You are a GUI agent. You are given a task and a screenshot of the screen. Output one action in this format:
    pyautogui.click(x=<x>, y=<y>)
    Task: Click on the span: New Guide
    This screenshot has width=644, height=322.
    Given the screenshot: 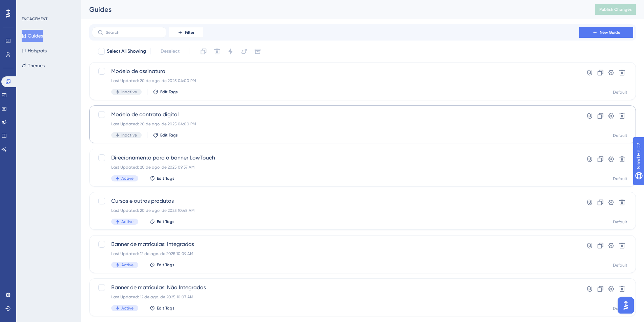 What is the action you would take?
    pyautogui.click(x=610, y=32)
    